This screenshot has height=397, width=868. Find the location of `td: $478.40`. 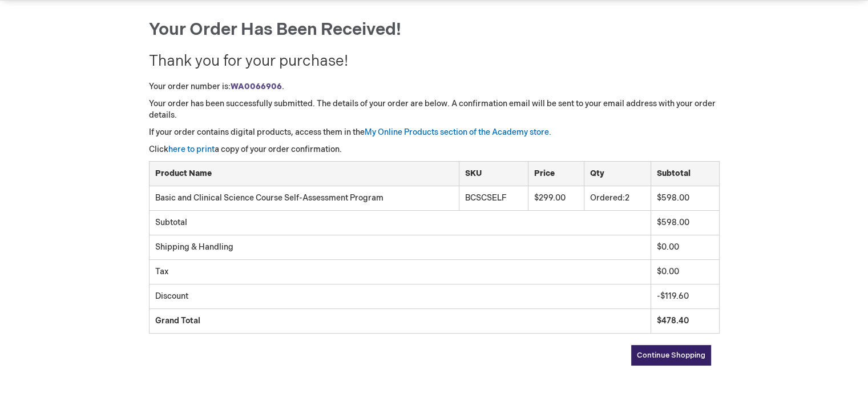

td: $478.40 is located at coordinates (685, 321).